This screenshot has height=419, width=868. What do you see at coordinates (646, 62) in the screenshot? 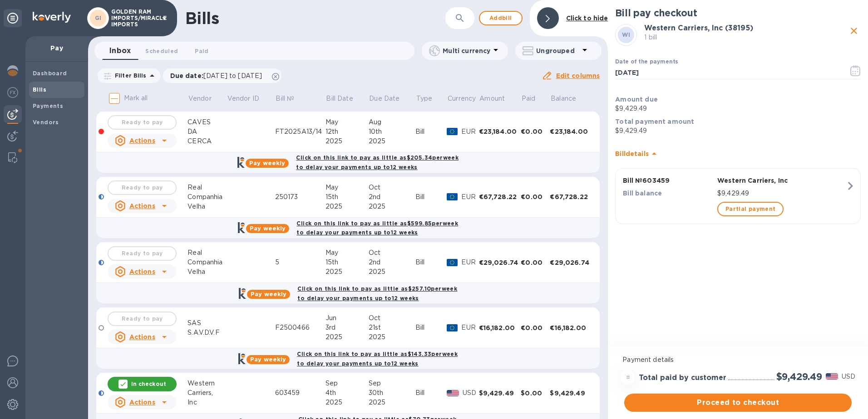
I see `label: Date of the payments` at bounding box center [646, 62].